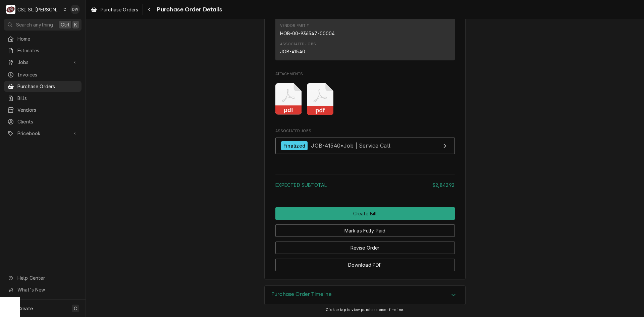 Image resolution: width=644 pixels, height=317 pixels. I want to click on div: HOB-00-936547-00004, so click(307, 33).